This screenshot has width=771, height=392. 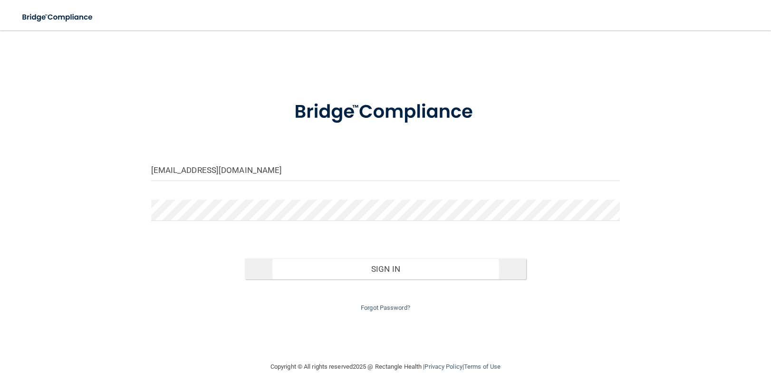 I want to click on input: Email, so click(x=386, y=170).